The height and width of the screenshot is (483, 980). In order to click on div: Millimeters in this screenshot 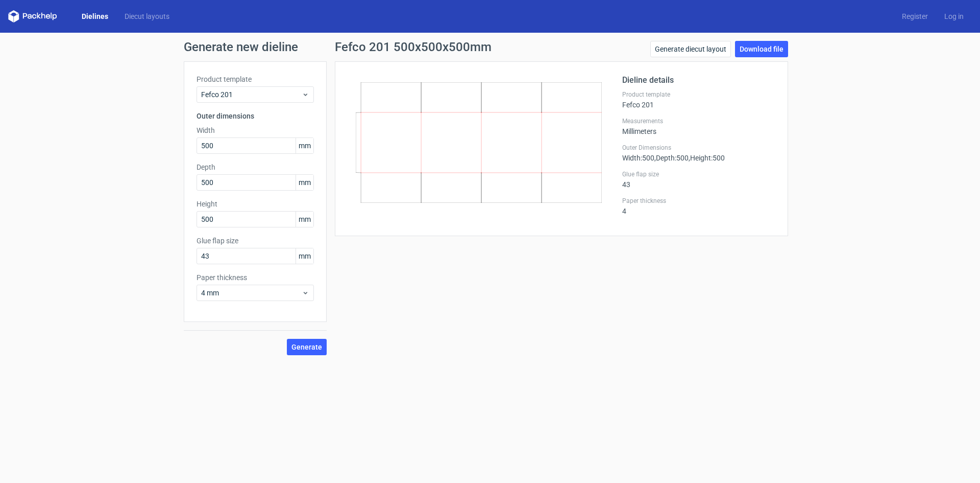, I will do `click(699, 126)`.